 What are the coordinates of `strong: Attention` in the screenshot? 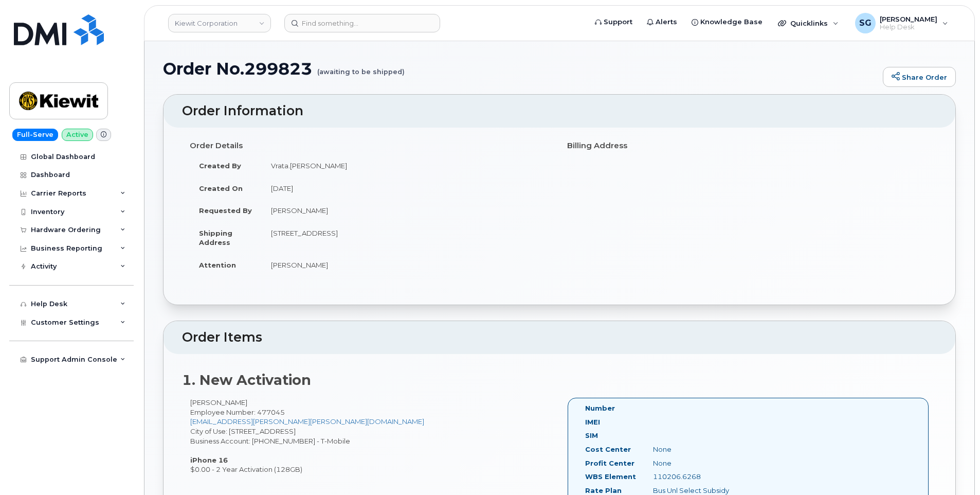 It's located at (217, 265).